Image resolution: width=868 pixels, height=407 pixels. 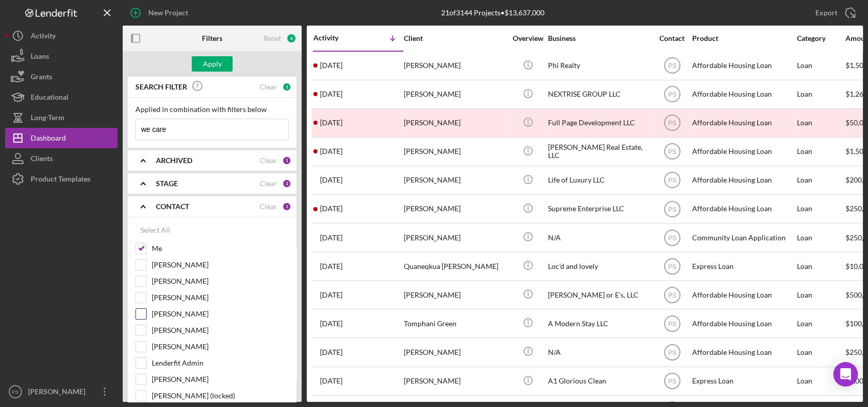 I want to click on div: N/A, so click(x=599, y=238).